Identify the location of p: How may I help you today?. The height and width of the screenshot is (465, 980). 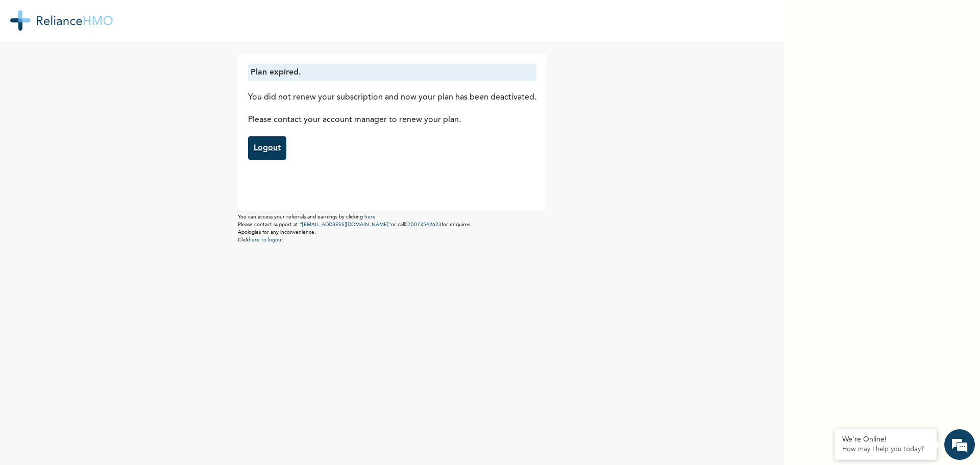
(885, 449).